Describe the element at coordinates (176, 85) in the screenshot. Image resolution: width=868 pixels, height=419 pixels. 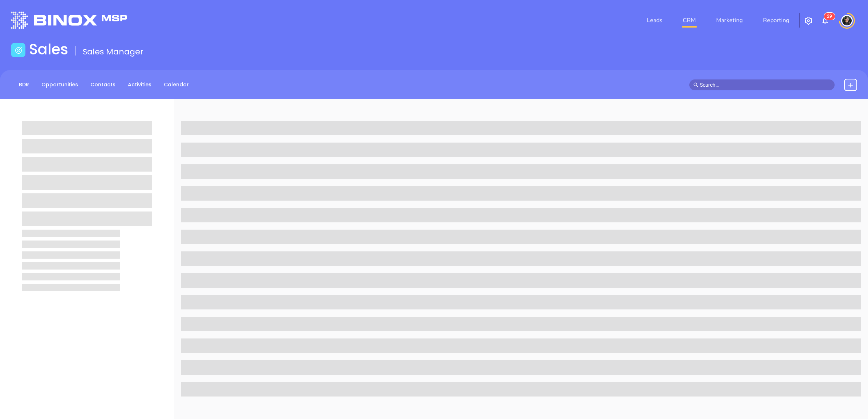
I see `a: Calendar` at that location.